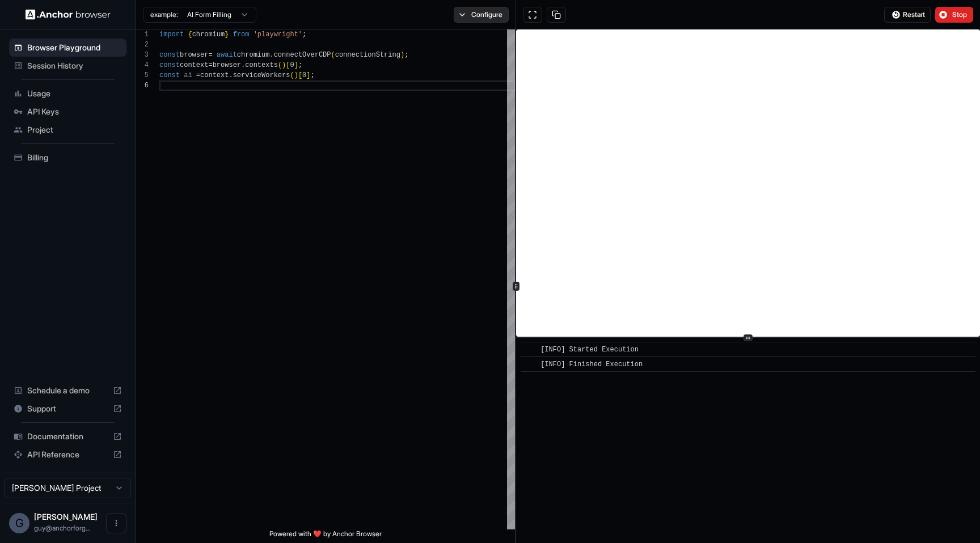 This screenshot has width=980, height=543. I want to click on div: 3, so click(142, 55).